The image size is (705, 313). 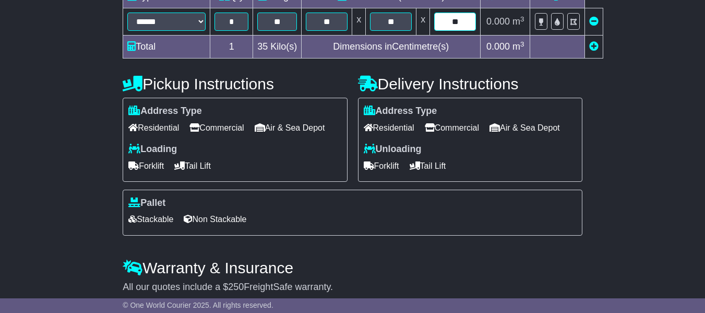 What do you see at coordinates (392, 149) in the screenshot?
I see `label: Unloading` at bounding box center [392, 149].